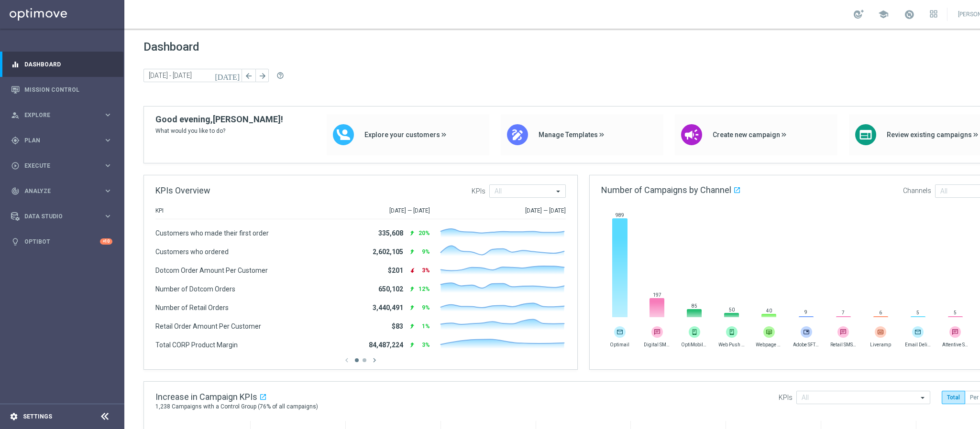 Image resolution: width=980 pixels, height=429 pixels. I want to click on i: equalizer, so click(15, 65).